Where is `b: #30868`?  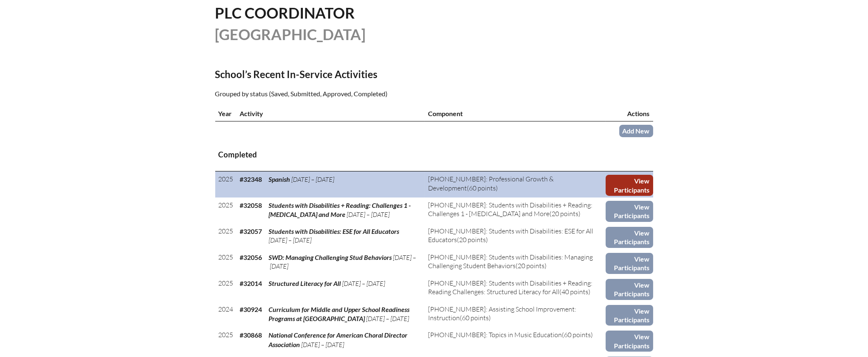 b: #30868 is located at coordinates (251, 334).